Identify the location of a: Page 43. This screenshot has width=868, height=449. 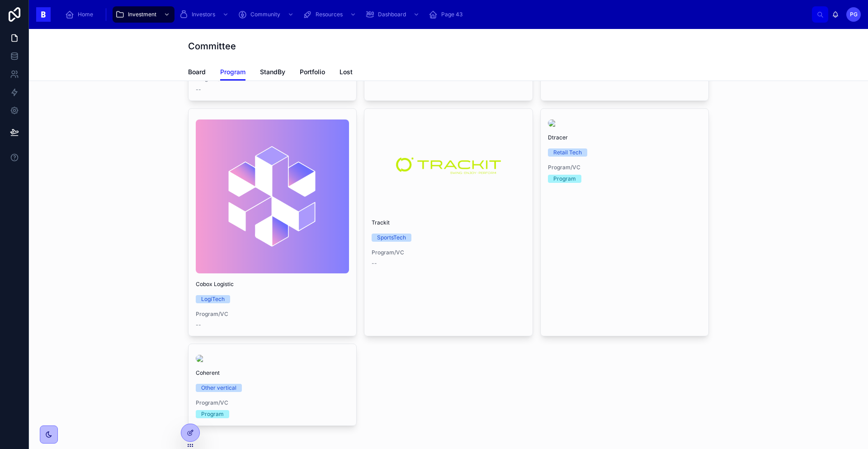
(447, 14).